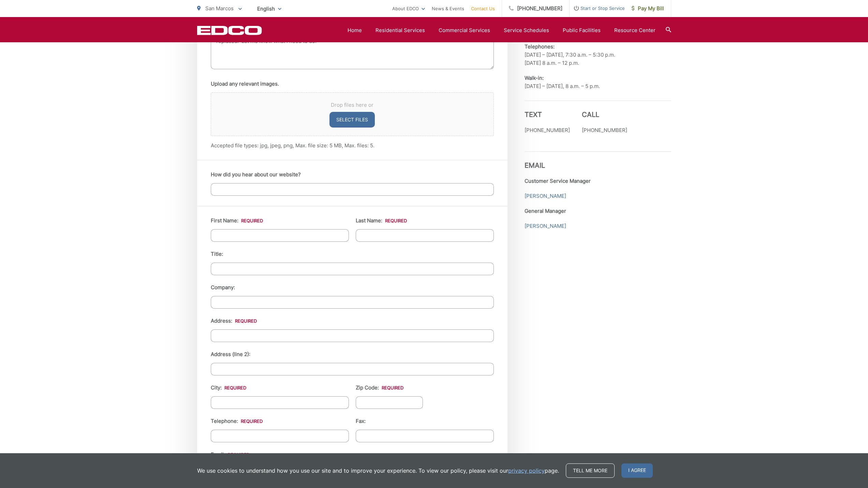 The height and width of the screenshot is (488, 868). What do you see at coordinates (400, 30) in the screenshot?
I see `a: Residential Services` at bounding box center [400, 30].